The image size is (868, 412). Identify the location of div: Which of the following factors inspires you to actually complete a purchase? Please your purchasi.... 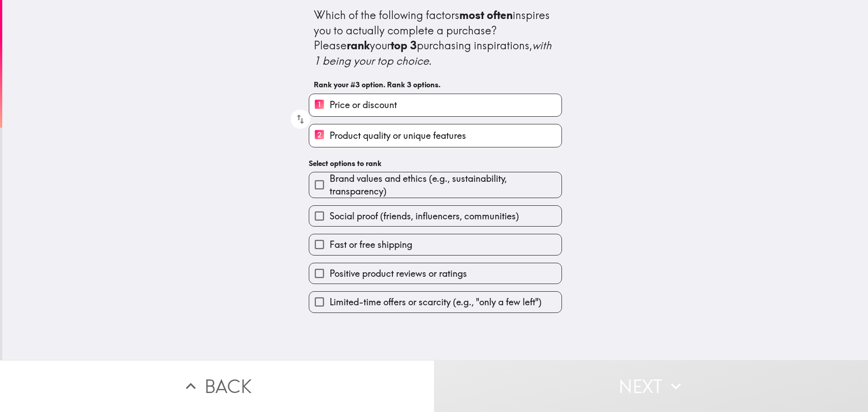
(435, 38).